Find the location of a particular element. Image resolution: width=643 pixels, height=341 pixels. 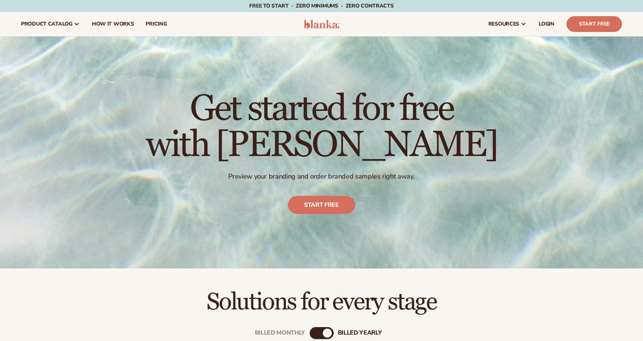

span: Free to start · ZERO minimums · ZERO contracts is located at coordinates (322, 6).